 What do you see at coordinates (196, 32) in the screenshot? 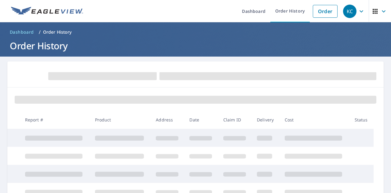
I see `nav: breadcrumb` at bounding box center [196, 32].